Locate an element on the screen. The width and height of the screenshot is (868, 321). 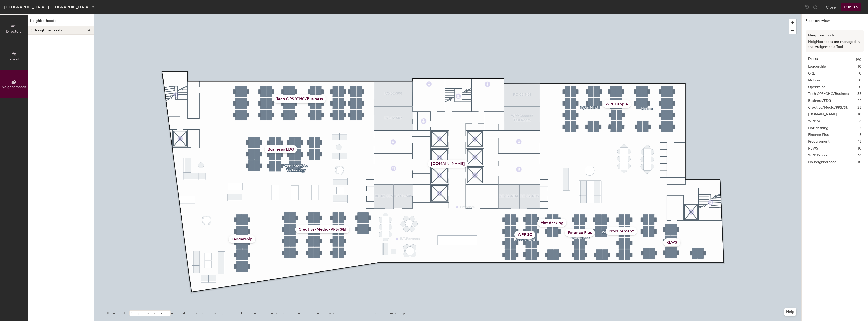
div: Hot desking is located at coordinates (552, 223).